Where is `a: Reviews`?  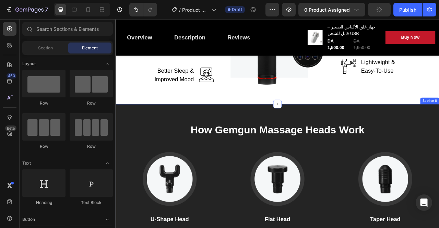
a: Reviews is located at coordinates (156, 23).